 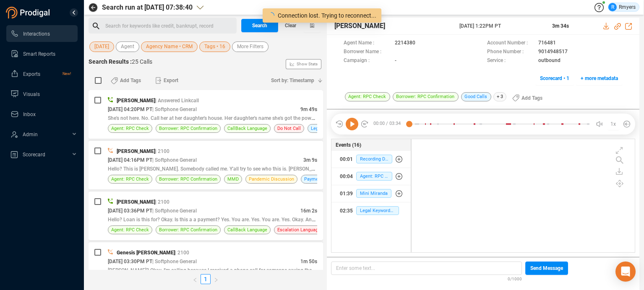 What do you see at coordinates (348, 145) in the screenshot?
I see `span: Events (16)` at bounding box center [348, 145].